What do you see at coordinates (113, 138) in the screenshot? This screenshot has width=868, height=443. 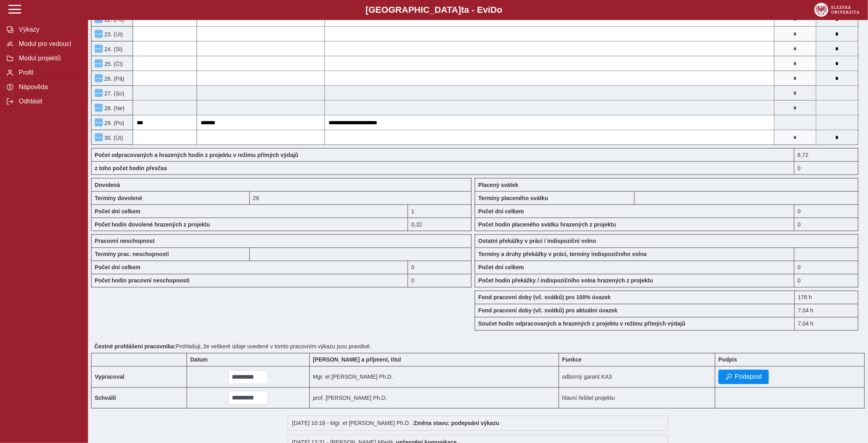 I see `span: 30. (Út)` at bounding box center [113, 138].